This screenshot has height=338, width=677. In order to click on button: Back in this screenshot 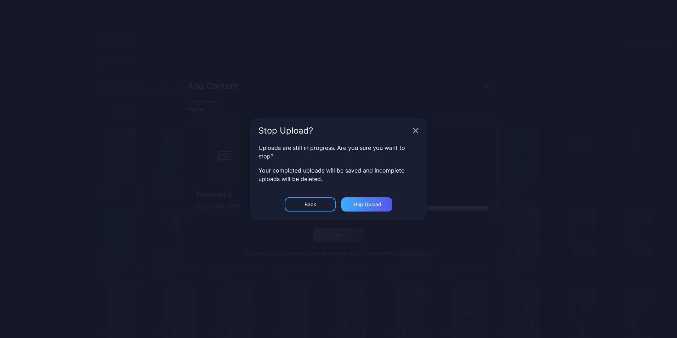, I will do `click(310, 204)`.